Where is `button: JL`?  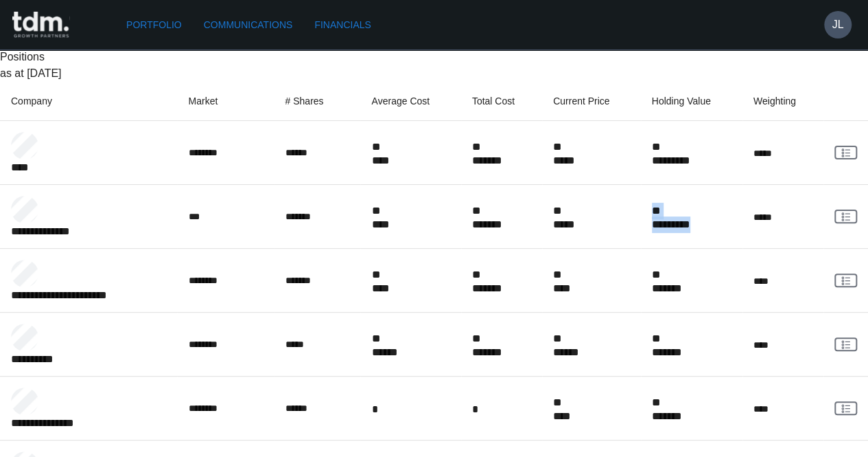
button: JL is located at coordinates (838, 24).